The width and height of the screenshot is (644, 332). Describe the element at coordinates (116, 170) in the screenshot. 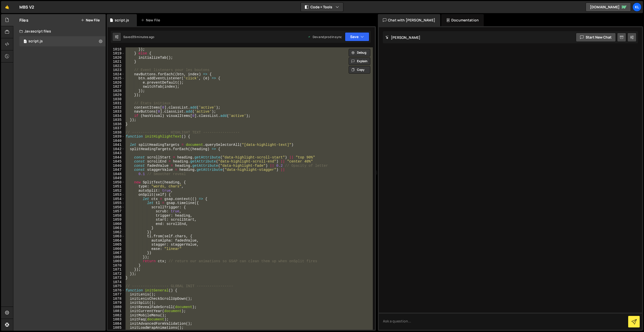

I see `div: 1047` at that location.